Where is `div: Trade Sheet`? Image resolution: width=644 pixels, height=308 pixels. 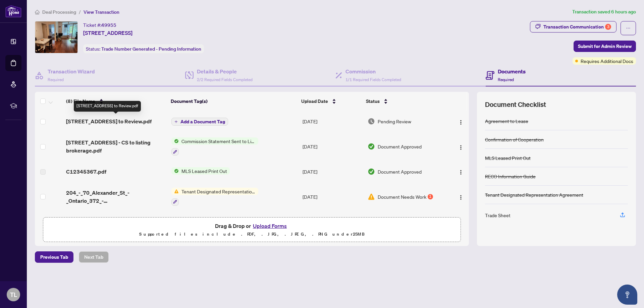
div: Trade Sheet is located at coordinates (498, 215).